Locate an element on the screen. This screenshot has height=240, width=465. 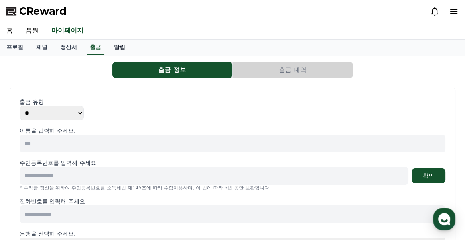
p: 은행을 선택해 주세요. is located at coordinates (232, 233).